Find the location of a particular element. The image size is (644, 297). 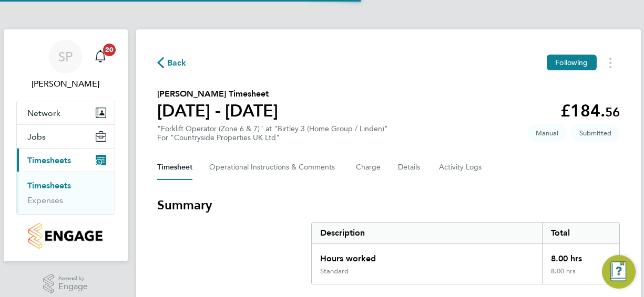

h3: Summary is located at coordinates (389, 205).